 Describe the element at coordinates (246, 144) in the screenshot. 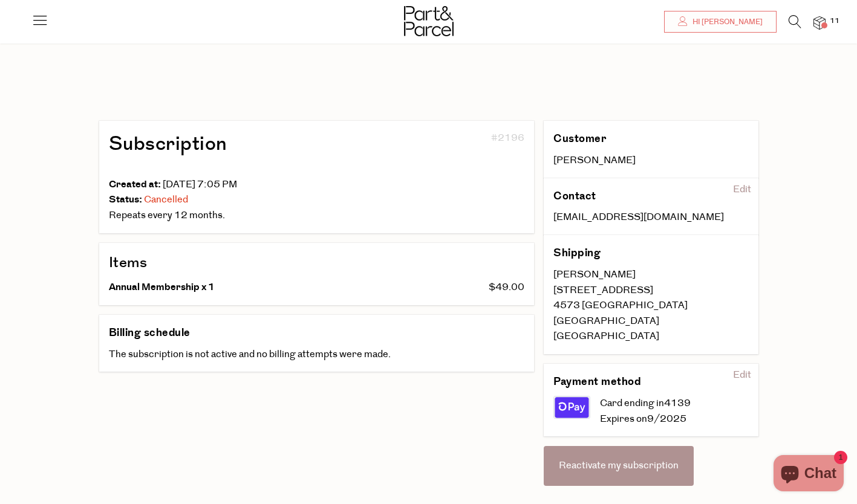

I see `h1: Subscription` at that location.